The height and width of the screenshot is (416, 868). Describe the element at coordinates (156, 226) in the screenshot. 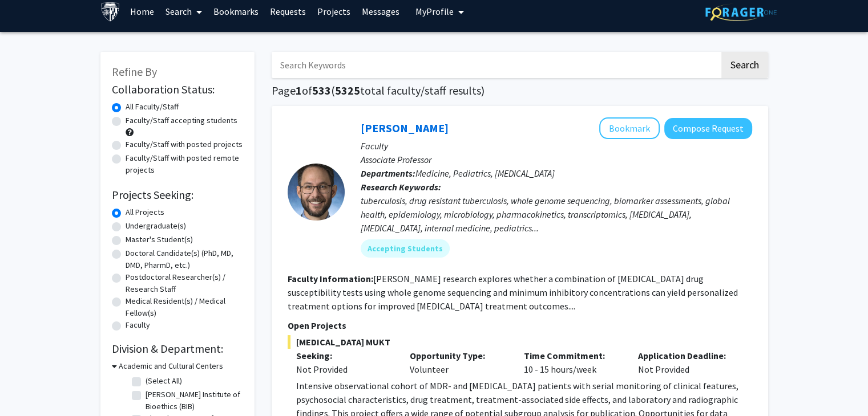

I see `label: Undergraduate(s)` at that location.